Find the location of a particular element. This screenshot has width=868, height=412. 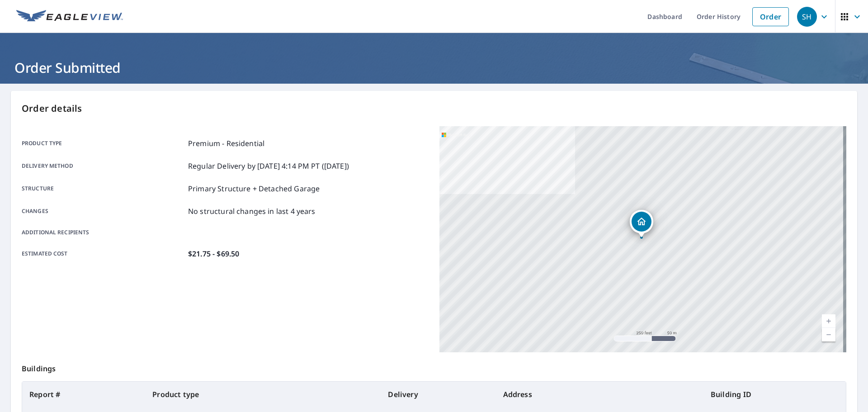

p: No structural changes in last 4 years is located at coordinates (252, 212).